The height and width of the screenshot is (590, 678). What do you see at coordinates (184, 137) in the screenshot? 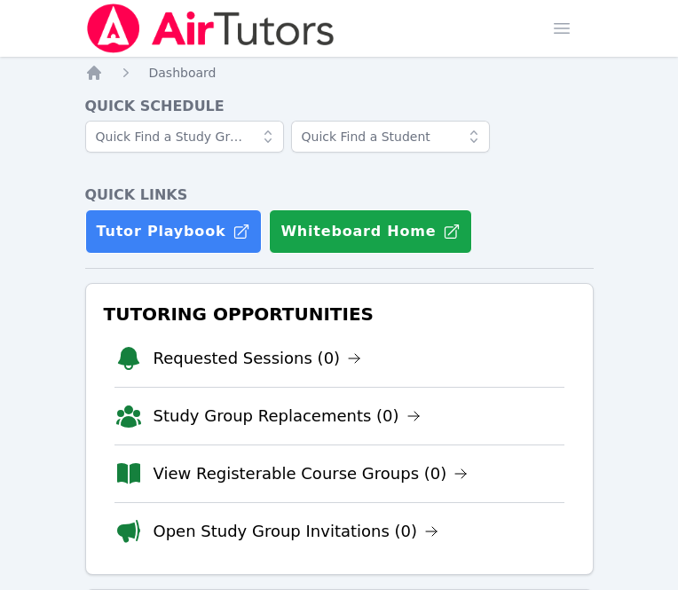
I see `input: Quick Find a Study Group` at bounding box center [184, 137].